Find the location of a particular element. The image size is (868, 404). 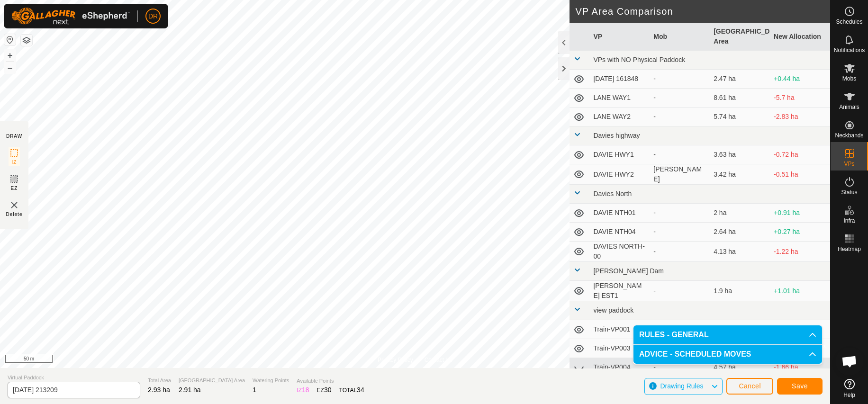

span: Cancel is located at coordinates (750, 386).